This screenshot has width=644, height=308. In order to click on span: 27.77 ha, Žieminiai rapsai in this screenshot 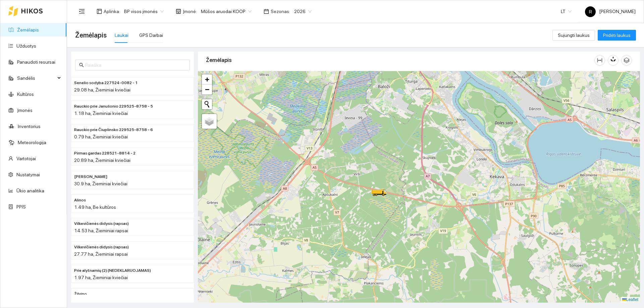, I will do `click(101, 254)`.